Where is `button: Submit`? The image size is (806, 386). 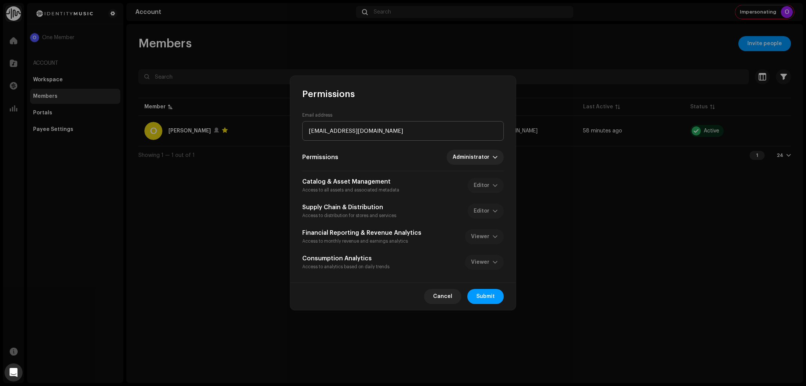
button: Submit is located at coordinates (485, 296).